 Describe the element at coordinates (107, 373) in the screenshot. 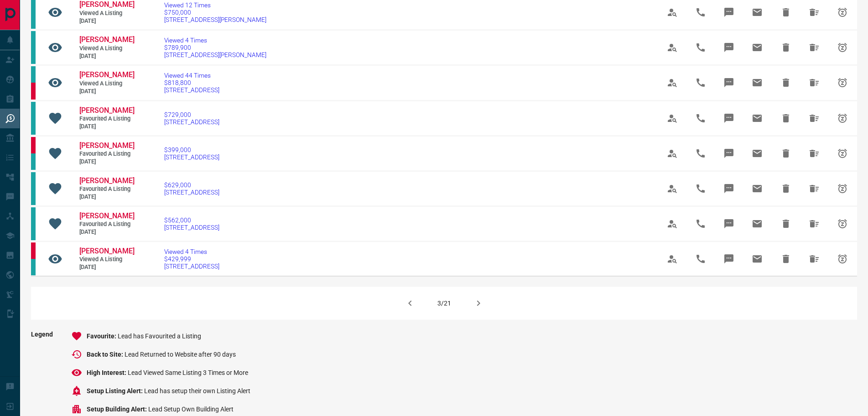

I see `span: High Interest` at that location.